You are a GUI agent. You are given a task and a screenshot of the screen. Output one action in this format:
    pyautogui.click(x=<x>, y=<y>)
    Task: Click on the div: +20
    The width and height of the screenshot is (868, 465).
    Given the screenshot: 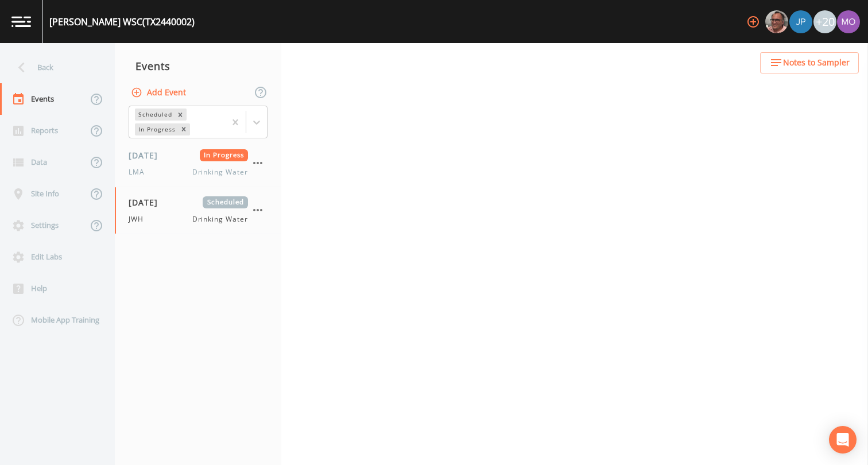 What is the action you would take?
    pyautogui.click(x=825, y=22)
    